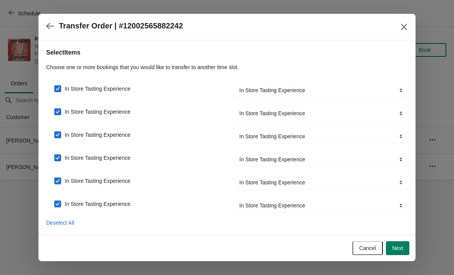  Describe the element at coordinates (368, 248) in the screenshot. I see `span: Cancel` at that location.